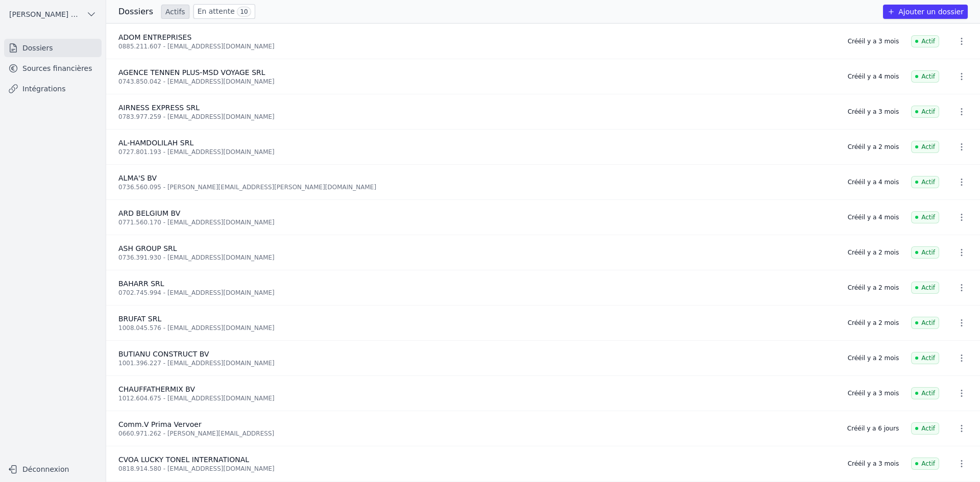  What do you see at coordinates (157, 389) in the screenshot?
I see `span: CHAUFFATHERMIX BV` at bounding box center [157, 389].